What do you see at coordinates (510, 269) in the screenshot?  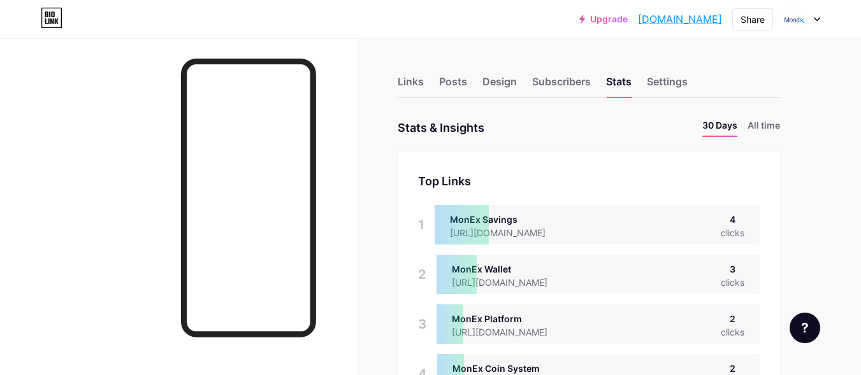 I see `div: MonEx Wallet` at bounding box center [510, 269].